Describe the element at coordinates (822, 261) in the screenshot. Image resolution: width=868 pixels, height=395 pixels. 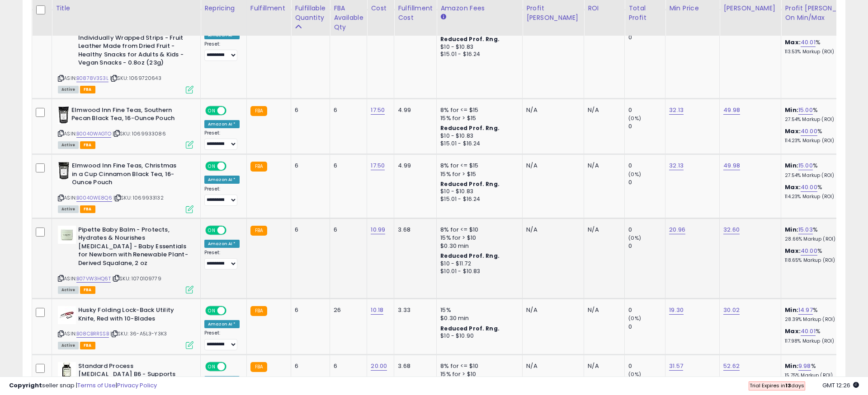
I see `p: 118.65% Markup (ROI)` at that location.